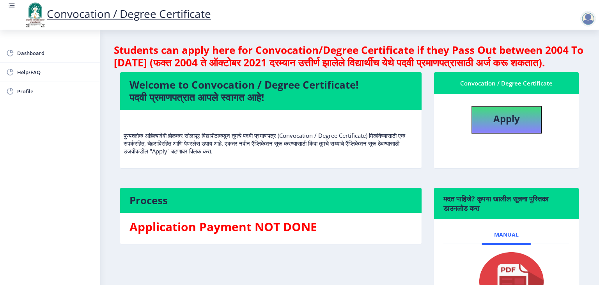  Describe the element at coordinates (55, 53) in the screenshot. I see `span: Dashboard` at that location.